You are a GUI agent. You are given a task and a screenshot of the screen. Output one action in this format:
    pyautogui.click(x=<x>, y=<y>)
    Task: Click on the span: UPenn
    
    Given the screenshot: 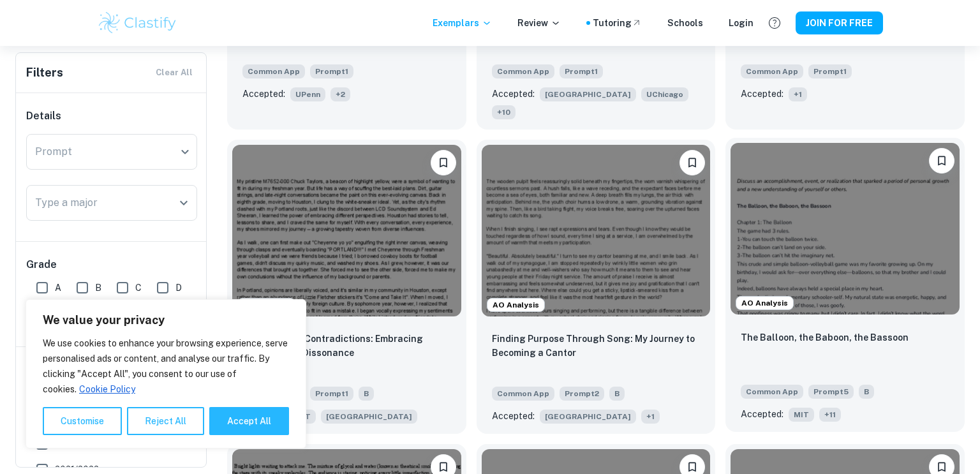 What is the action you would take?
    pyautogui.click(x=307, y=94)
    